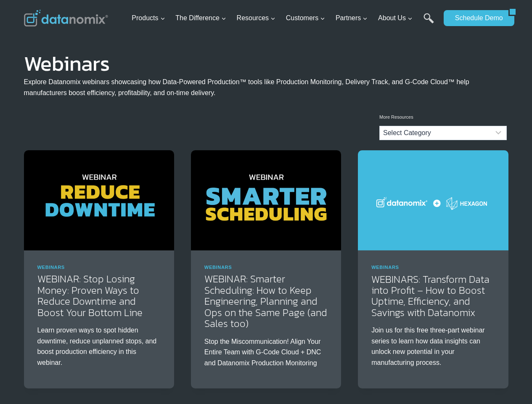  I want to click on span: Resources, so click(256, 18).